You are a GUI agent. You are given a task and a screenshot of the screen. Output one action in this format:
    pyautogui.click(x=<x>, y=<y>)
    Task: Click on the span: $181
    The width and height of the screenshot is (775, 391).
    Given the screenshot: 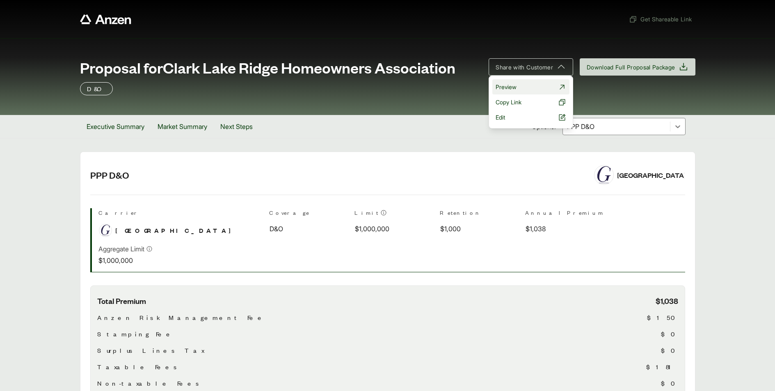 What is the action you would take?
    pyautogui.click(x=663, y=367)
    